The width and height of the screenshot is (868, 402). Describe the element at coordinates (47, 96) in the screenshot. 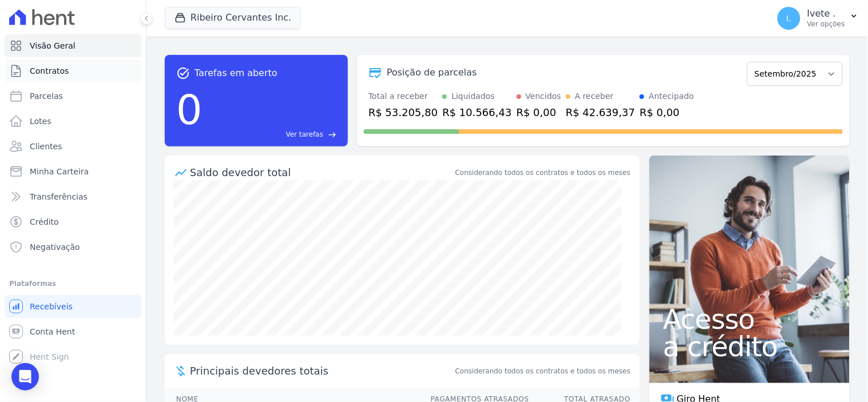

I see `span: Parcelas` at that location.